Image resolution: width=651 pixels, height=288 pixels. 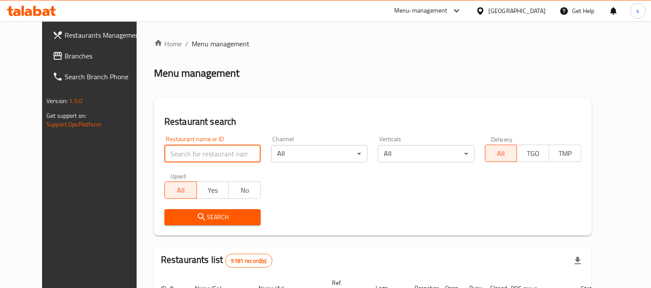 I want to click on span: TMP, so click(x=565, y=153).